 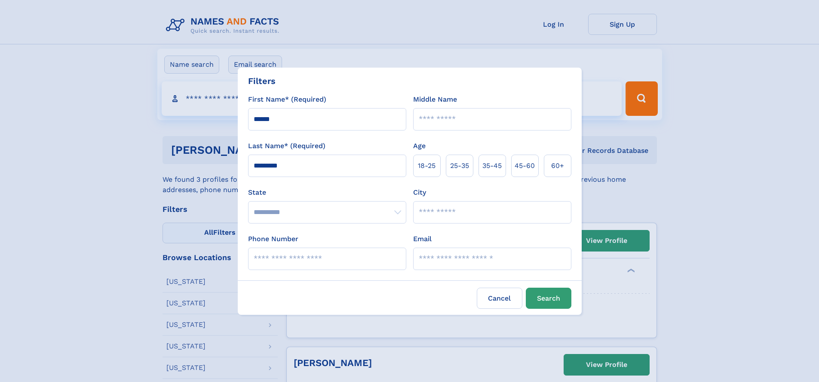 What do you see at coordinates (422, 239) in the screenshot?
I see `label: Email` at bounding box center [422, 239].